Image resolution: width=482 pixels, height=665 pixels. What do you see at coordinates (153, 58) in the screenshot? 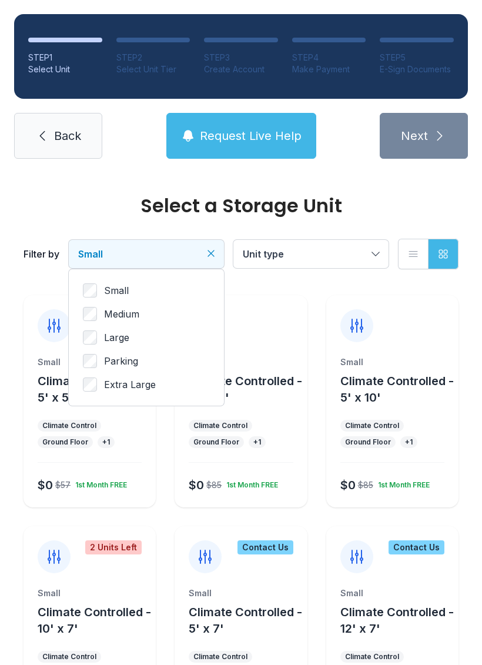
I see `div: STEP 2` at bounding box center [153, 58].